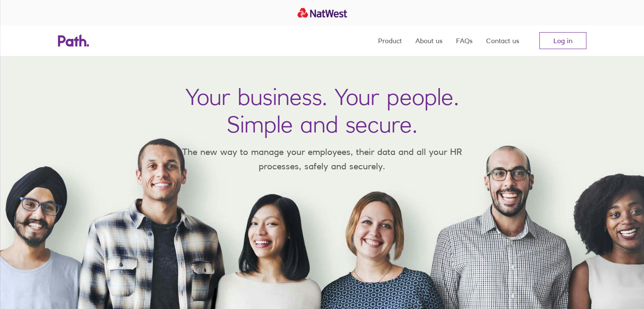 The image size is (644, 309). I want to click on a: Contact us, so click(502, 41).